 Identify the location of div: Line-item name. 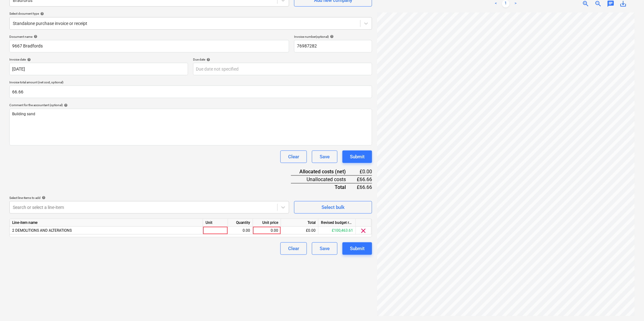
(107, 223).